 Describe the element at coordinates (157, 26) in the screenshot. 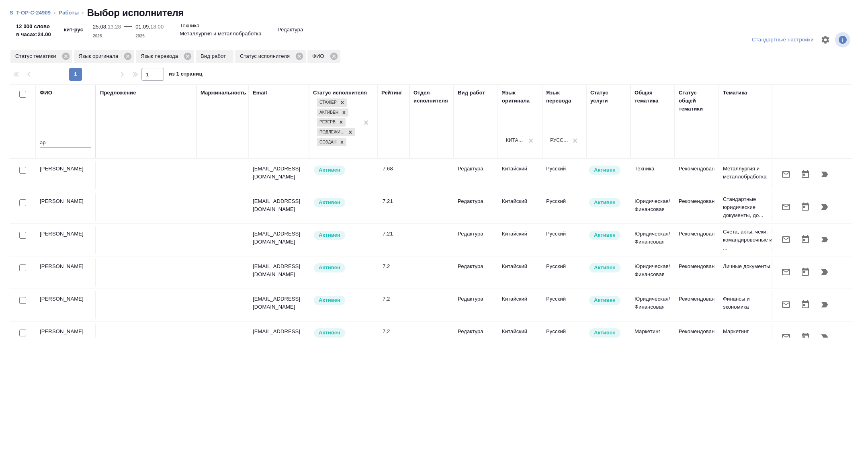

I see `p: 18:00` at that location.